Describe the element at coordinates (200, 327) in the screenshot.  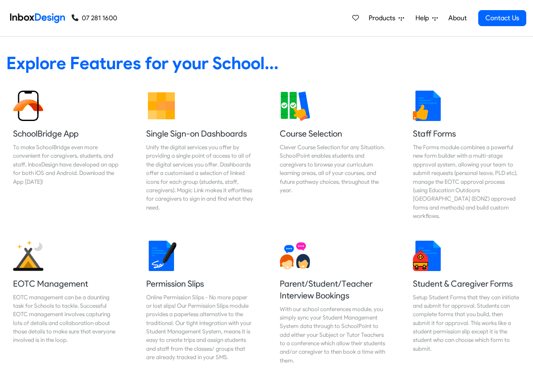
I see `div: Online Permission Slips - No more paper or lost slips! ​Our Permission Slips module provides a pa...` at that location.